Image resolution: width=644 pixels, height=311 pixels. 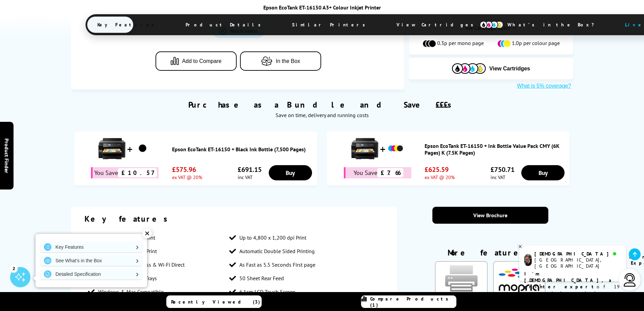 What do you see at coordinates (137, 172) in the screenshot?
I see `span: £10.57` at bounding box center [137, 172].